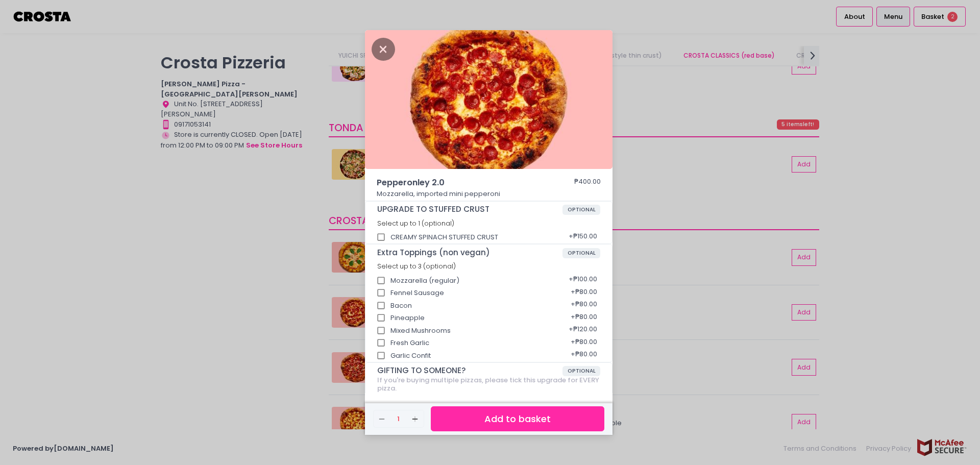 The image size is (980, 465). I want to click on div: ₱400.00, so click(587, 183).